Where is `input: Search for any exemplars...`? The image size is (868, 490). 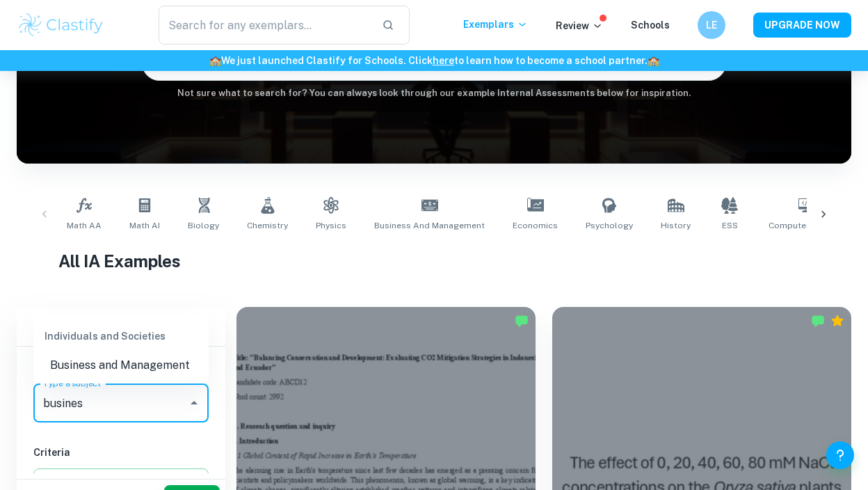 input: Search for any exemplars... is located at coordinates (264, 25).